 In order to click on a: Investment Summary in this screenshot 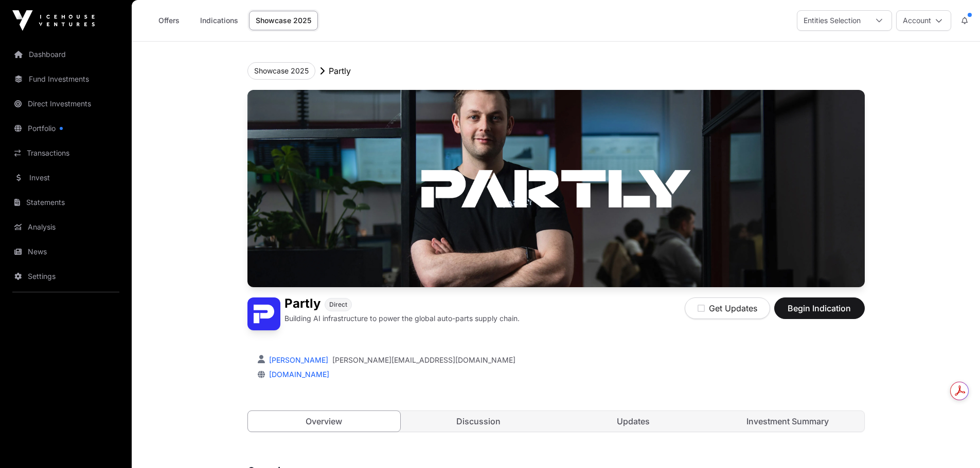, I will do `click(787, 421)`.